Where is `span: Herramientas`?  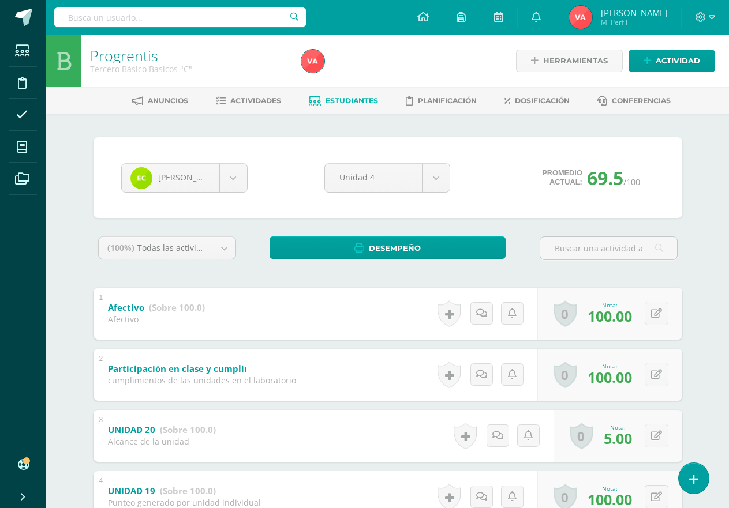
span: Herramientas is located at coordinates (575, 61).